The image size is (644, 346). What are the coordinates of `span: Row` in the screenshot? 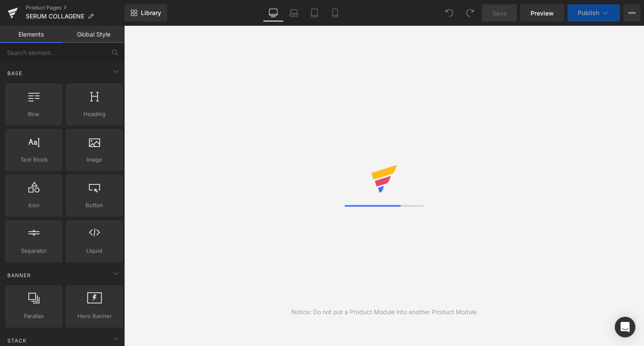 It's located at (34, 114).